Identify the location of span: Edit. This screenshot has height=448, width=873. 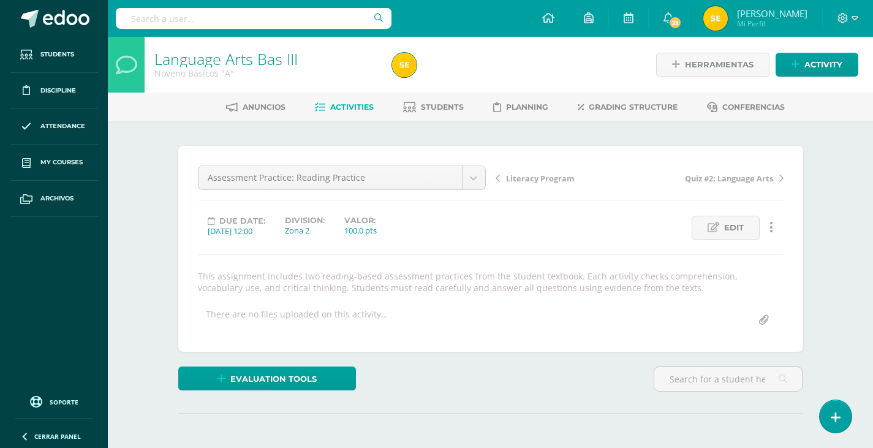
(734, 227).